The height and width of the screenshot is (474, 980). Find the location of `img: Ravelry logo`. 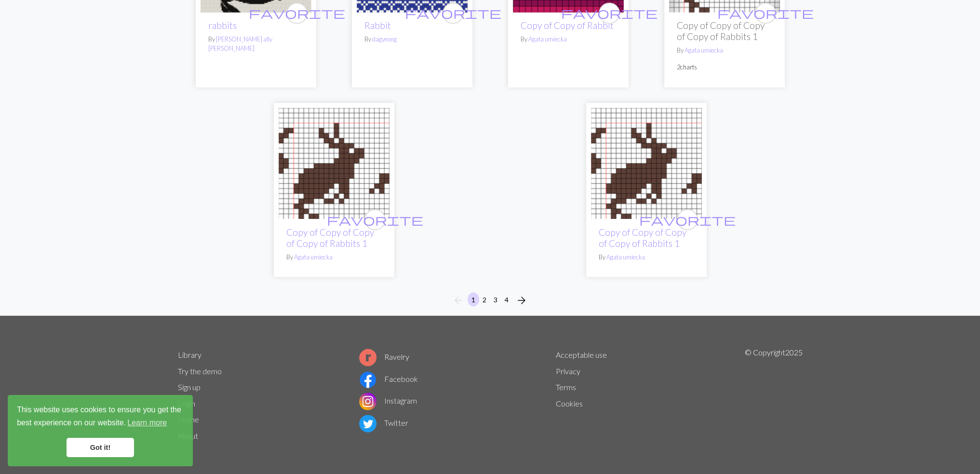

img: Ravelry logo is located at coordinates (368, 357).